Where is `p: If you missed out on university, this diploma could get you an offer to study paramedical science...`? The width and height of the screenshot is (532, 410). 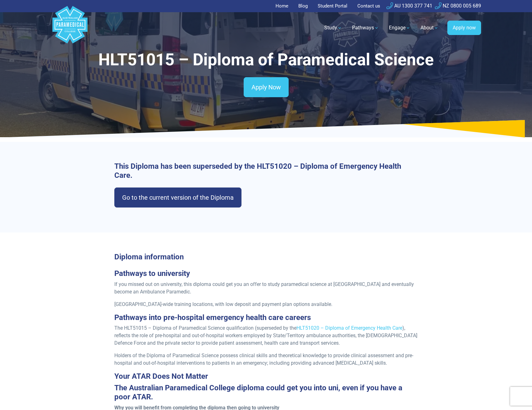
p: If you missed out on university, this diploma could get you an offer to study paramedical science... is located at coordinates (266, 288).